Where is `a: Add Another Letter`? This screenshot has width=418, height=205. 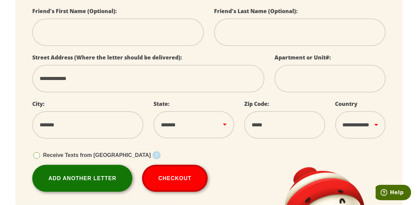
a: Add Another Letter is located at coordinates (82, 178).